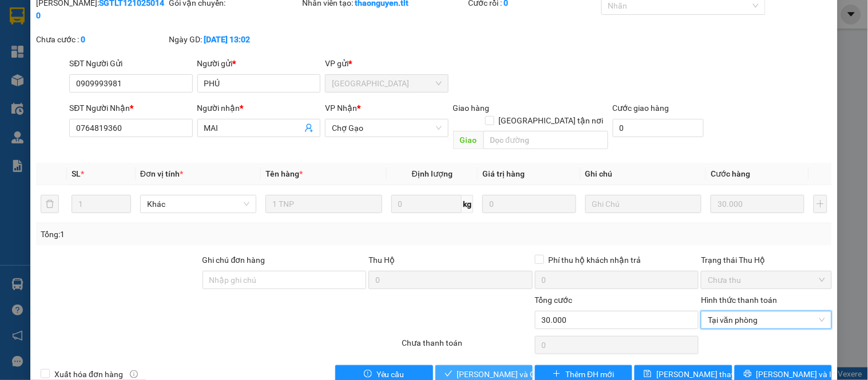 The height and width of the screenshot is (380, 868). I want to click on span: user-add, so click(309, 128).